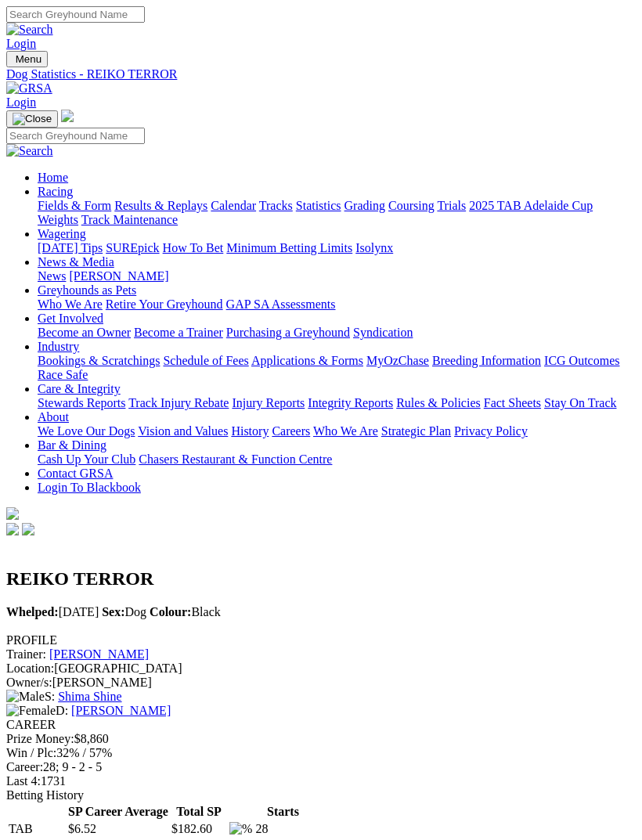 This screenshot has height=840, width=642. I want to click on a: Login To Blackbook, so click(89, 487).